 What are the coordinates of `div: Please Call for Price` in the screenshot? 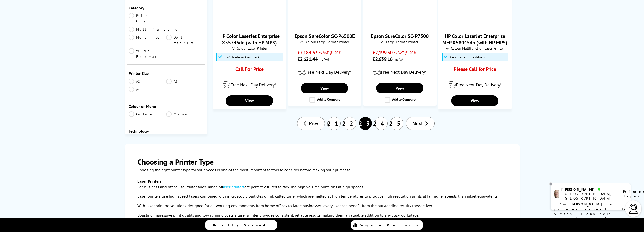 It's located at (475, 70).